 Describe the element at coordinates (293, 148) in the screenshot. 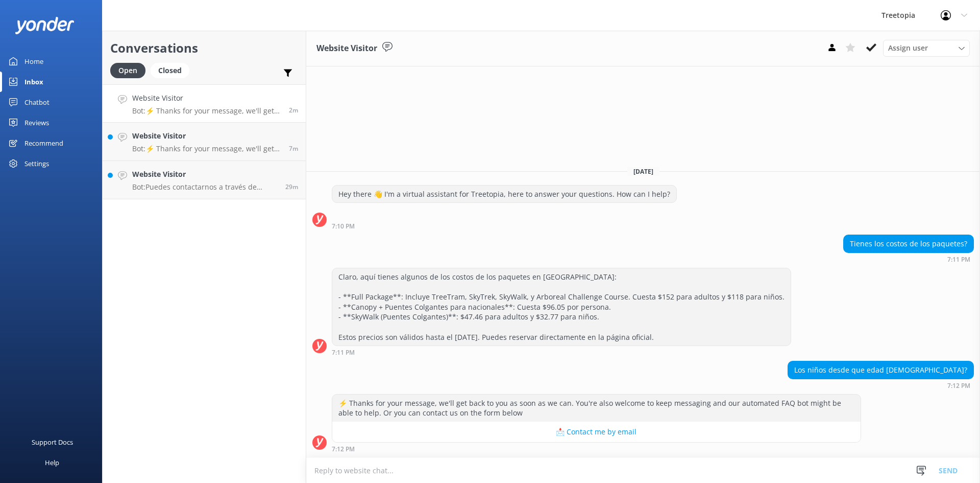

I see `span: 07:05pm 13-Aug-2025 (UTC -06:00) America/Mexico_City` at that location.